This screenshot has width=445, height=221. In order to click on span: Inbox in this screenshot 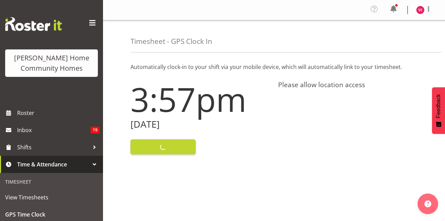, I will do `click(54, 130)`.